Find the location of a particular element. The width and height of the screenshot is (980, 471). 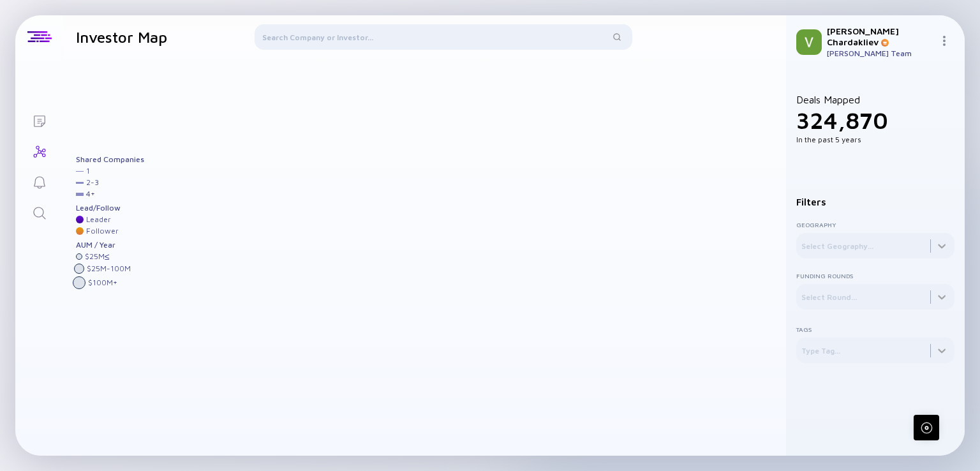

div: $ 25M - 100M is located at coordinates (109, 269).